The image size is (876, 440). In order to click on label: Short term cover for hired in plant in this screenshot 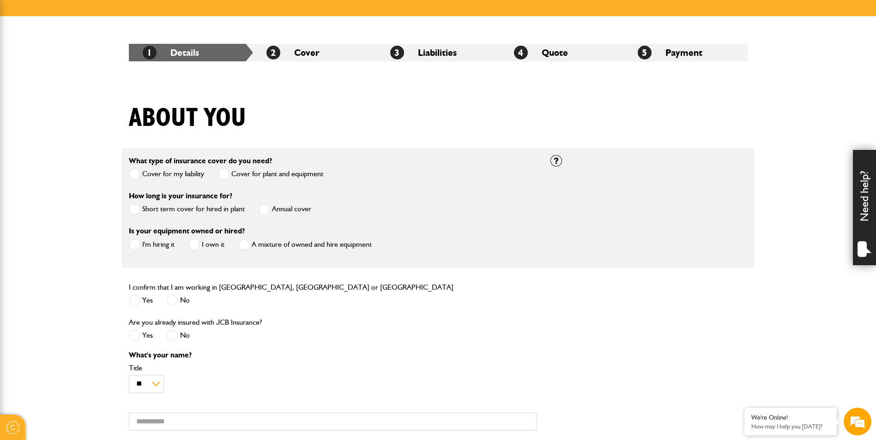, I will do `click(186, 209)`.